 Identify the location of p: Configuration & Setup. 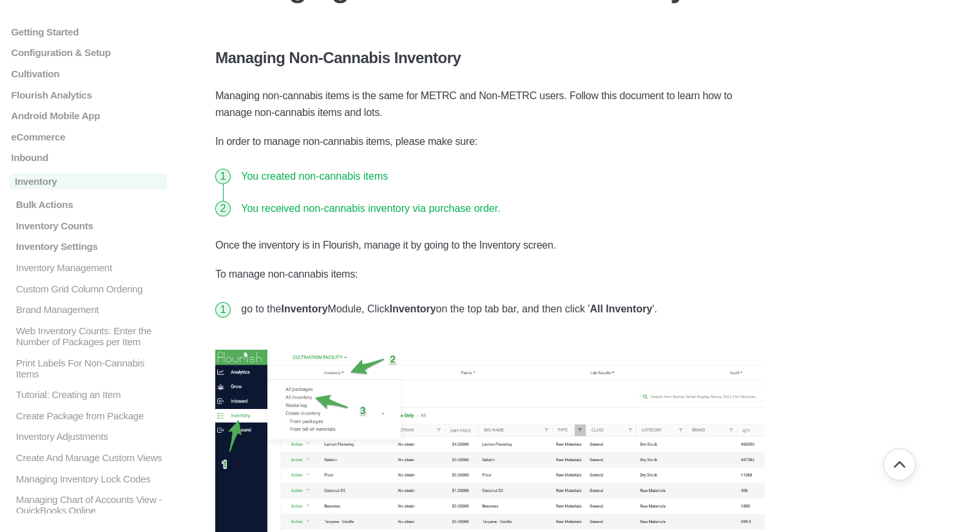
(89, 52).